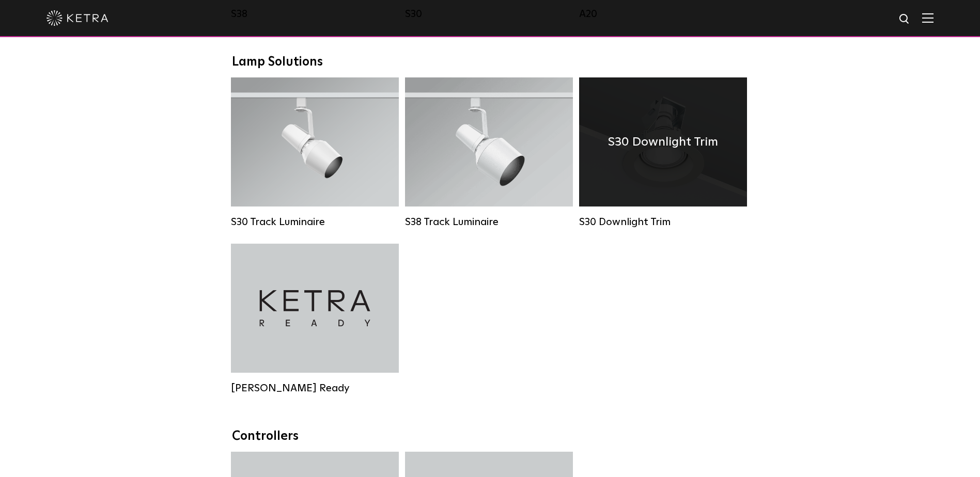 The width and height of the screenshot is (980, 477). Describe the element at coordinates (663, 152) in the screenshot. I see `a: S30 Downlight Trim S30 Downlight Trim` at that location.